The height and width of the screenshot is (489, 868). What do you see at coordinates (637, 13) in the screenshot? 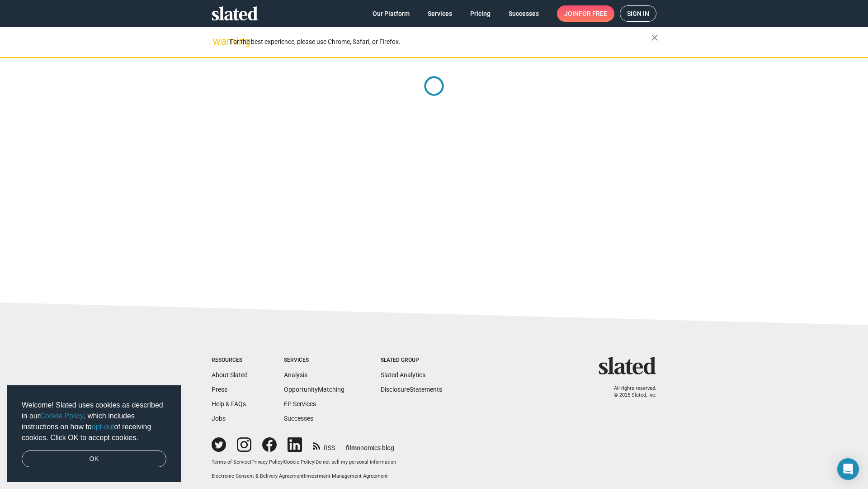
I see `a: Sign in` at bounding box center [637, 13].